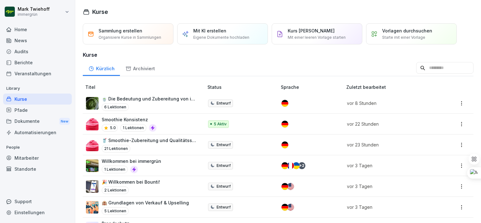  I want to click on div: Automatisierungen, so click(37, 132).